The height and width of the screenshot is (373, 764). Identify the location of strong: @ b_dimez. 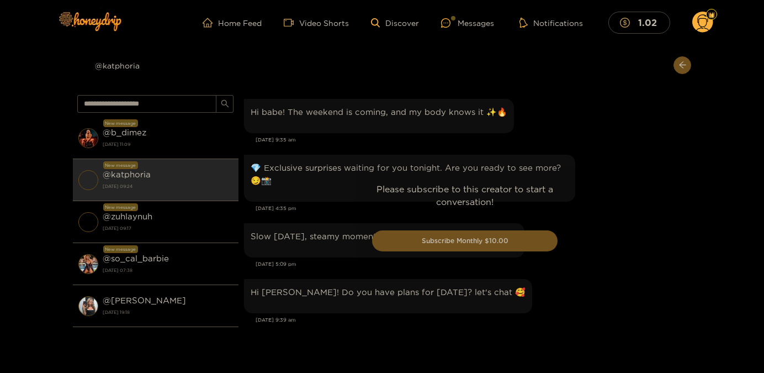
(124, 132).